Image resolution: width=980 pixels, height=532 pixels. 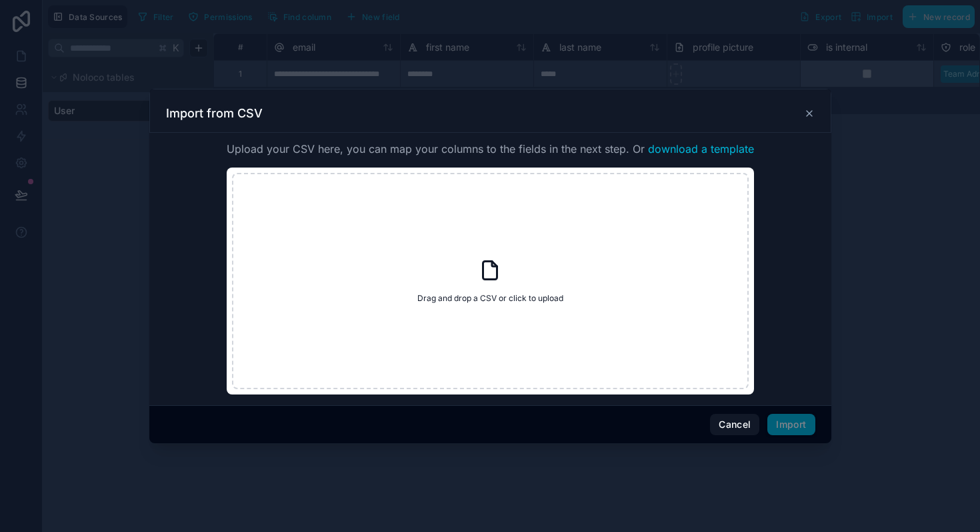 What do you see at coordinates (214, 114) in the screenshot?
I see `h3: Import from CSV` at bounding box center [214, 114].